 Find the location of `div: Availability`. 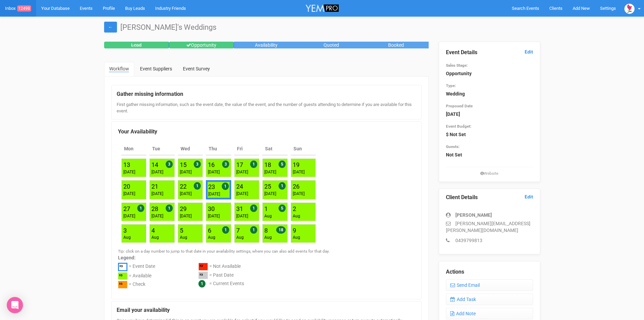

div: Availability is located at coordinates (267, 45).